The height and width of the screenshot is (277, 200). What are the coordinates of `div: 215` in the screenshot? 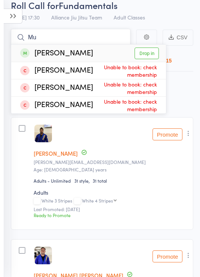 It's located at (167, 61).